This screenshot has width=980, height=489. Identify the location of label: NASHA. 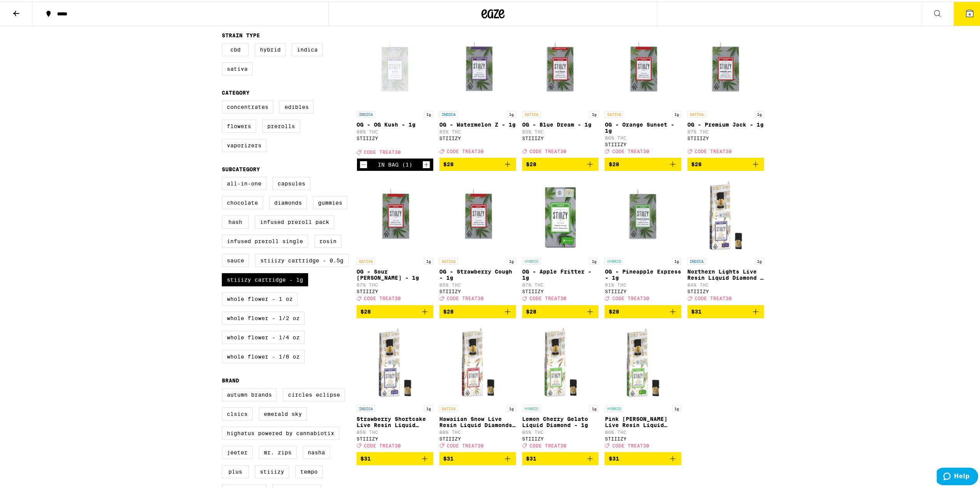
(316, 451).